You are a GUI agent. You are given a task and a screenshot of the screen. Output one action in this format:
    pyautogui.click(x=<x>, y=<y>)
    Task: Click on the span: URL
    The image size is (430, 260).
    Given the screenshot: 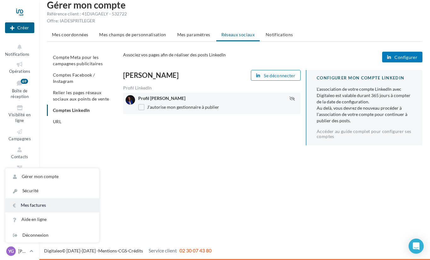 What is the action you would take?
    pyautogui.click(x=57, y=121)
    